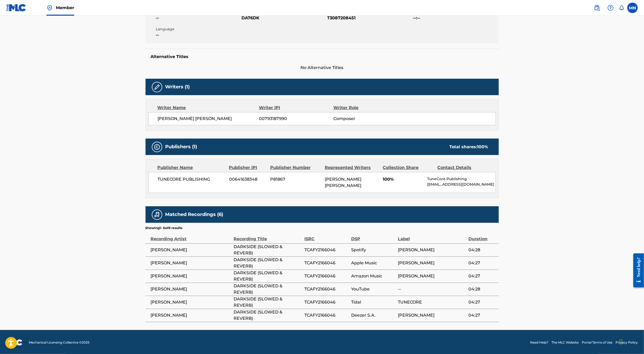 Image resolution: width=644 pixels, height=354 pixels. Describe the element at coordinates (469, 147) in the screenshot. I see `div: Total shares:` at that location.